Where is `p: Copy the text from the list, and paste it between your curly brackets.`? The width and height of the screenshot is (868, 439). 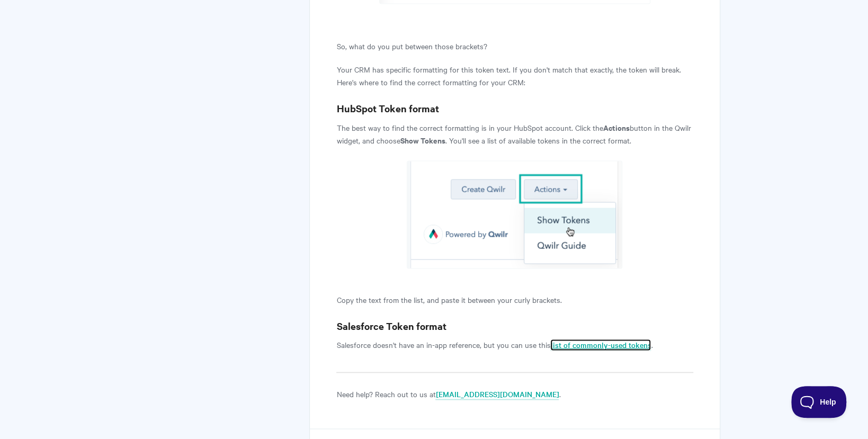
p: Copy the text from the list, and paste it between your curly brackets. is located at coordinates (514, 299).